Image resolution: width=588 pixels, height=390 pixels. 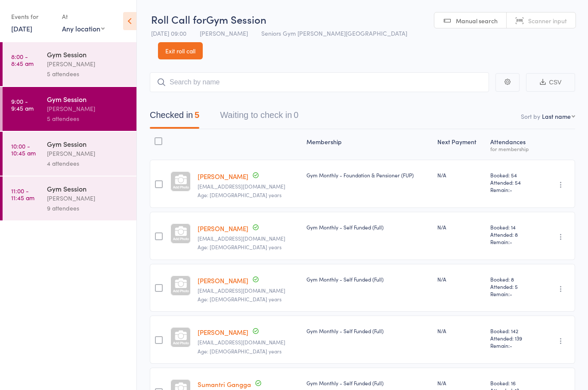 I want to click on time: 11:00 - 11:45 am, so click(x=23, y=194).